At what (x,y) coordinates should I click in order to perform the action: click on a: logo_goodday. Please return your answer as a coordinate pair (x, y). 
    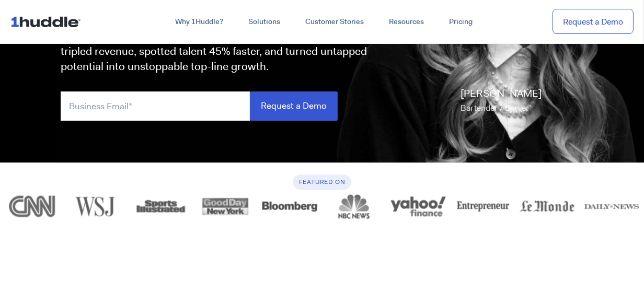
    Looking at the image, I should click on (225, 207).